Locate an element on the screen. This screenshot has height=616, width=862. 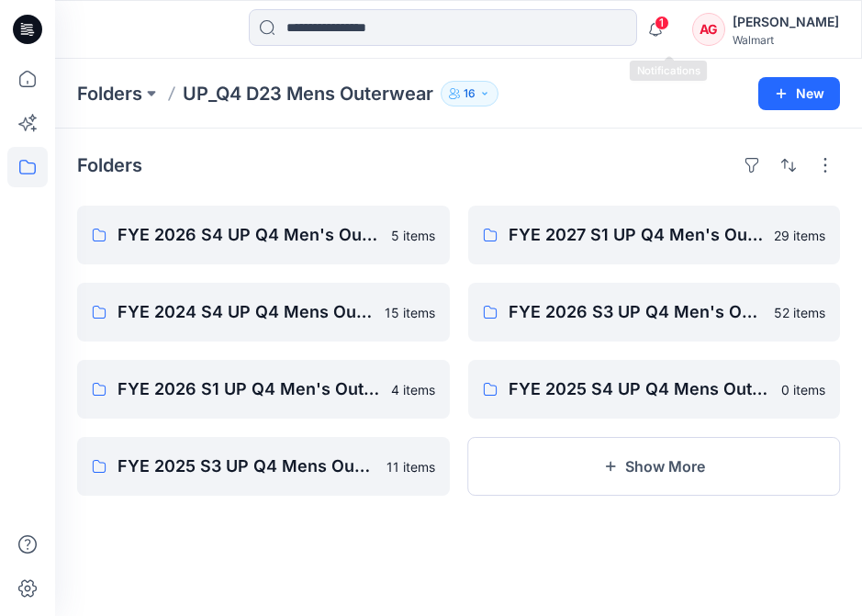
p: UP_Q4 D23 Mens Outerwear is located at coordinates (307, 93).